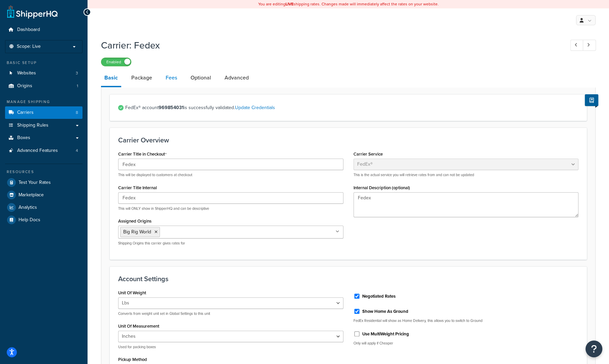 This screenshot has width=609, height=364. Describe the element at coordinates (44, 195) in the screenshot. I see `li: Marketplace` at that location.